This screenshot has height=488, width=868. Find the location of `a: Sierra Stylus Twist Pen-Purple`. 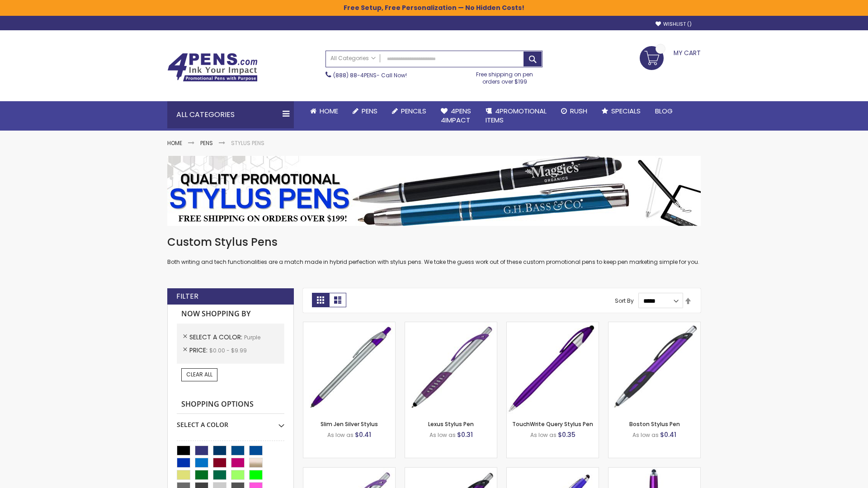

a: Sierra Stylus Twist Pen-Purple is located at coordinates (553, 471).